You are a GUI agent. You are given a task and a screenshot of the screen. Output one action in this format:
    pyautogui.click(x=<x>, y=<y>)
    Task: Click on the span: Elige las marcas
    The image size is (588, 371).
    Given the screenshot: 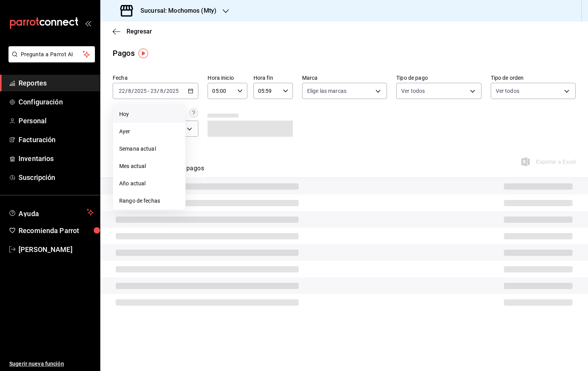 What is the action you would take?
    pyautogui.click(x=327, y=91)
    